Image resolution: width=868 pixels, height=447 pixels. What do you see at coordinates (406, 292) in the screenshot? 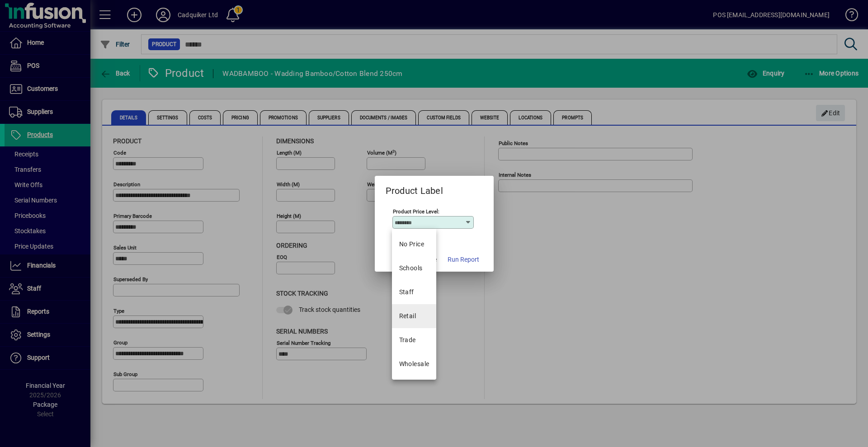
I see `div: Staff` at bounding box center [406, 292].